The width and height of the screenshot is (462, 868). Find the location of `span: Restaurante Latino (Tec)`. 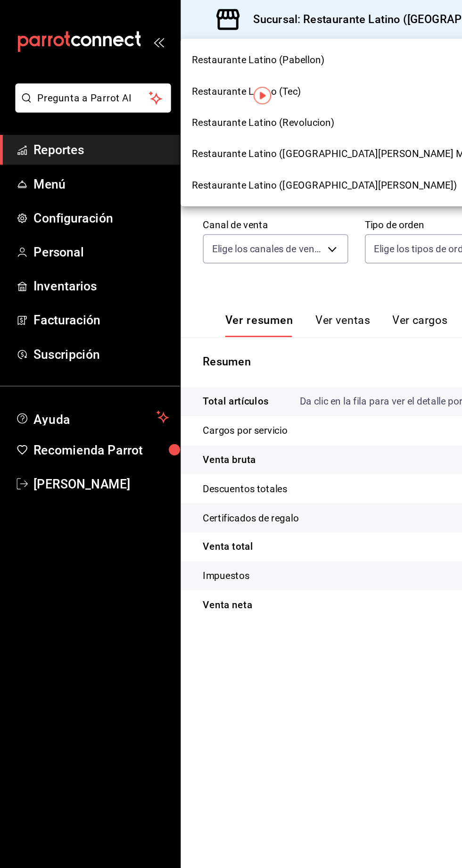

span: Restaurante Latino (Tec) is located at coordinates (167, 62).